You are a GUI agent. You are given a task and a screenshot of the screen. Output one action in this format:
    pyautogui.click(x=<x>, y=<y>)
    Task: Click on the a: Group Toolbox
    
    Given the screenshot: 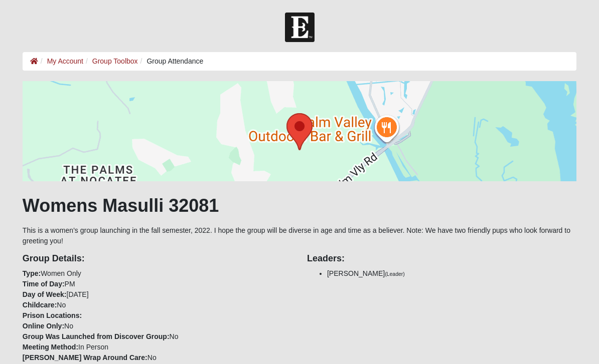 What is the action you would take?
    pyautogui.click(x=115, y=61)
    